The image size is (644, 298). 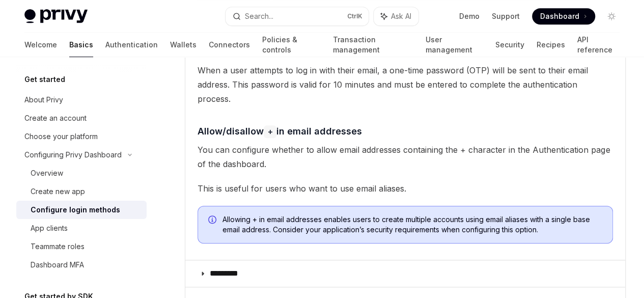 What do you see at coordinates (214, 221) in the screenshot?
I see `svg: Info` at bounding box center [214, 221].